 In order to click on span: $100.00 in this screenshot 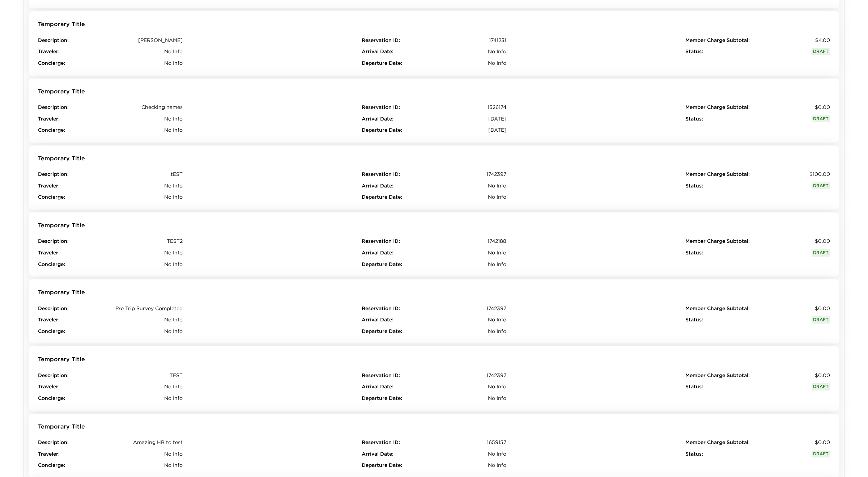, I will do `click(819, 174)`.